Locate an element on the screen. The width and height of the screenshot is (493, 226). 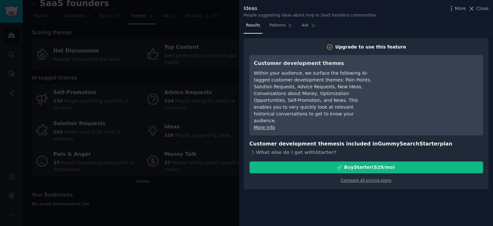
span: Close is located at coordinates (482, 8).